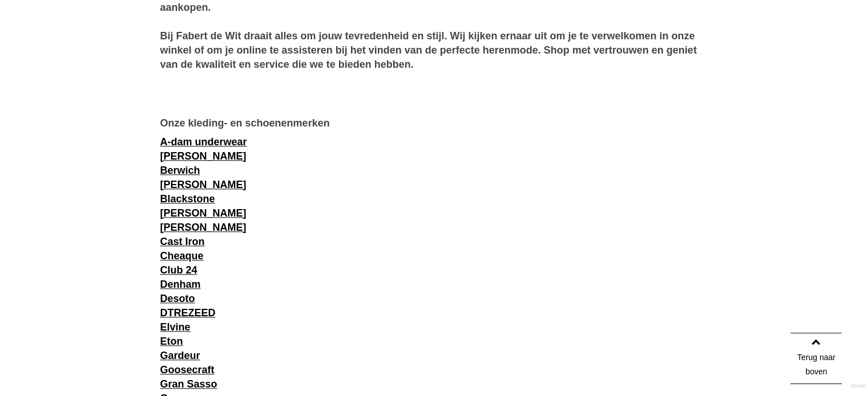 This screenshot has height=396, width=868. What do you see at coordinates (172, 342) in the screenshot?
I see `a: Eton` at bounding box center [172, 342].